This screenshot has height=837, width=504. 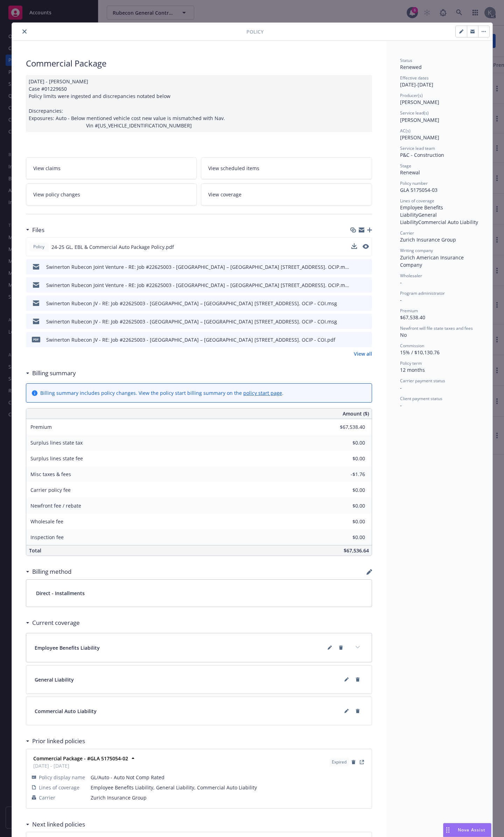 What do you see at coordinates (228, 787) in the screenshot?
I see `span: Employee Benefits Liability, General Liability, Commercial Auto Liability` at bounding box center [228, 787].